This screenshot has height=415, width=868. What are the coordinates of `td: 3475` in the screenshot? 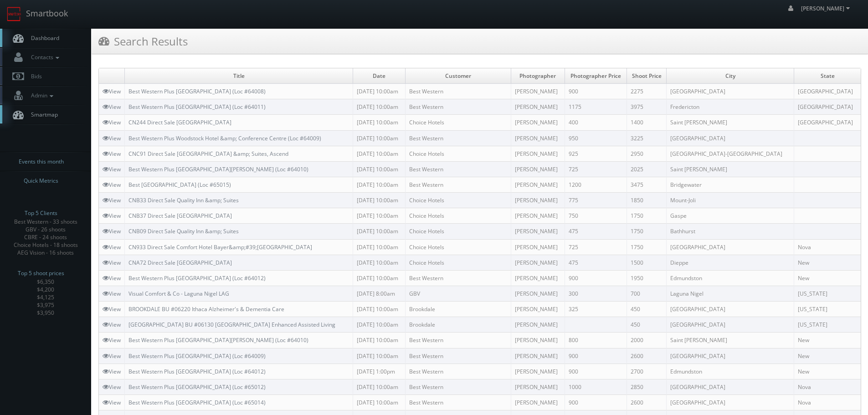 It's located at (646, 185).